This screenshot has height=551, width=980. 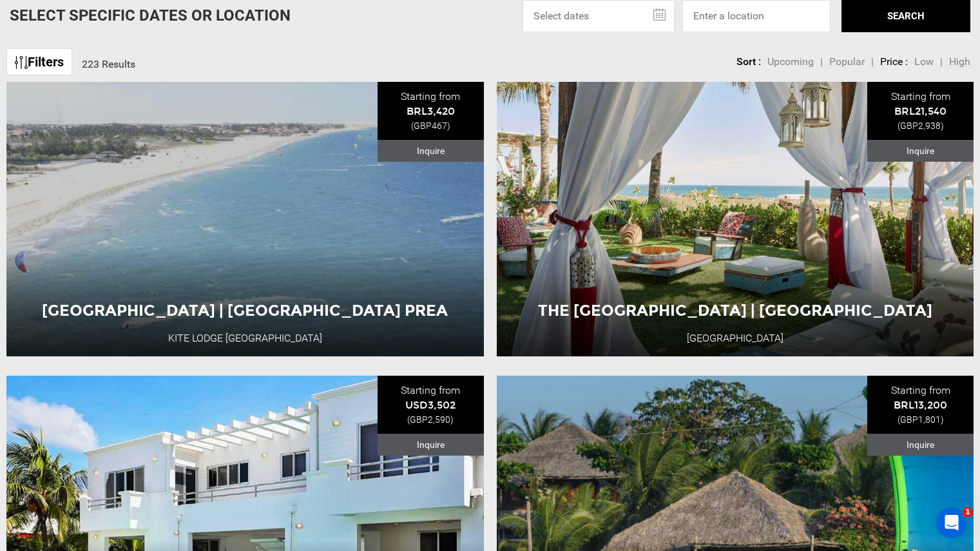 I want to click on span: 1, so click(x=968, y=512).